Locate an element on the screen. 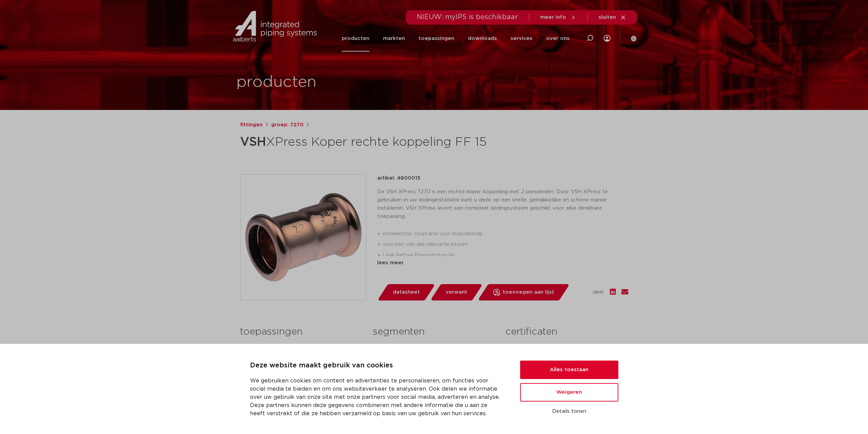 This screenshot has height=434, width=868. li: insteekstop: stoprand voor buisuiteinde is located at coordinates (506, 234).